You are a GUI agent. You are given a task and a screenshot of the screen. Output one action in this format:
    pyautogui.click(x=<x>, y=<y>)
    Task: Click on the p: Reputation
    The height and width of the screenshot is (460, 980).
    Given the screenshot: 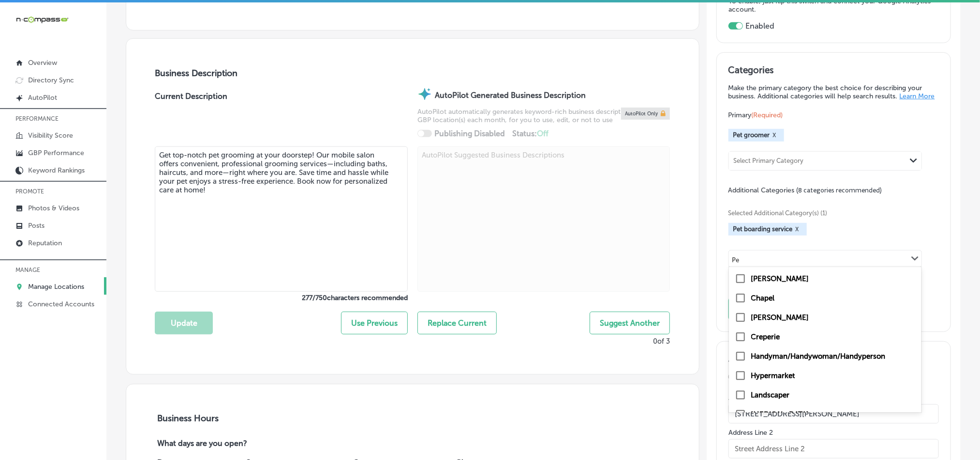 What is the action you would take?
    pyautogui.click(x=45, y=243)
    